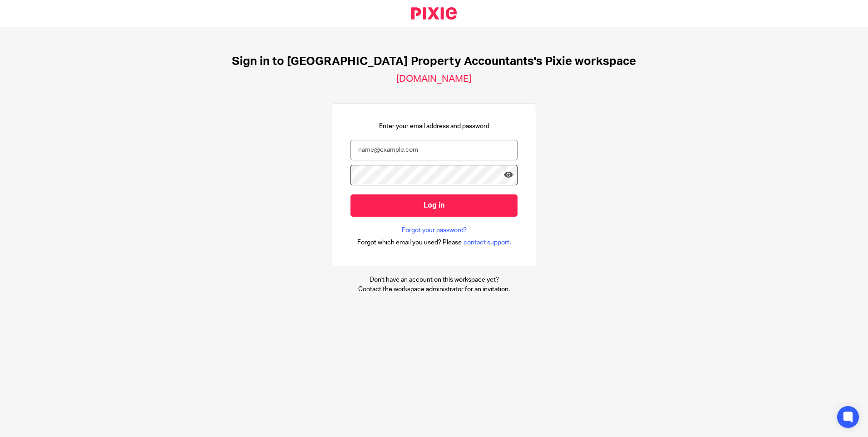 This screenshot has height=437, width=868. What do you see at coordinates (486, 243) in the screenshot?
I see `span: contact support` at bounding box center [486, 243].